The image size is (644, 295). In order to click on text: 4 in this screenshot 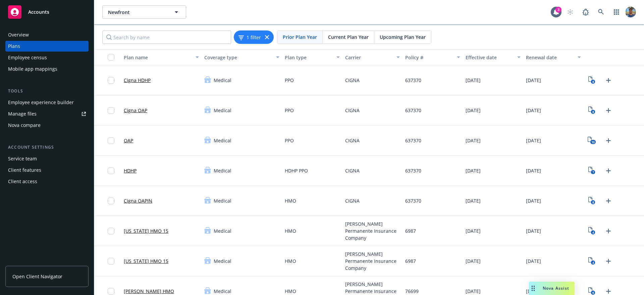, I will do `click(593, 233)`.